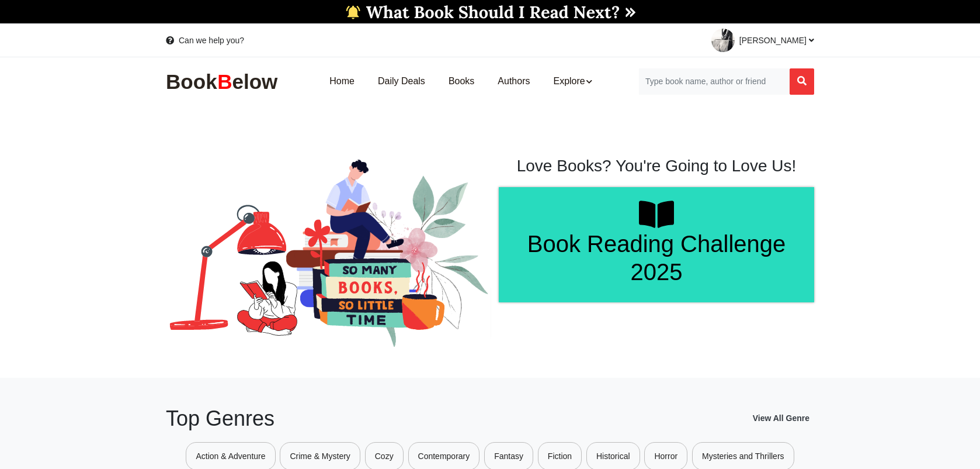 The image size is (980, 469). I want to click on a: Daily Deals, so click(401, 81).